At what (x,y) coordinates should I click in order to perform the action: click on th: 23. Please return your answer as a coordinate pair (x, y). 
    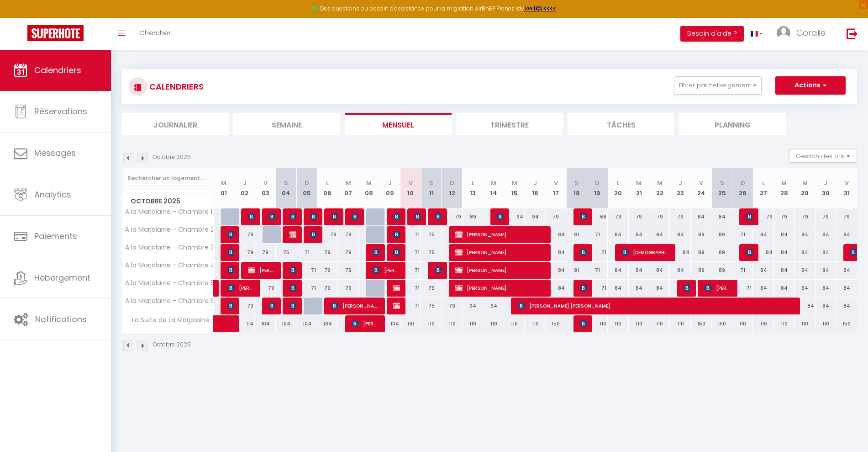
    Looking at the image, I should click on (680, 187).